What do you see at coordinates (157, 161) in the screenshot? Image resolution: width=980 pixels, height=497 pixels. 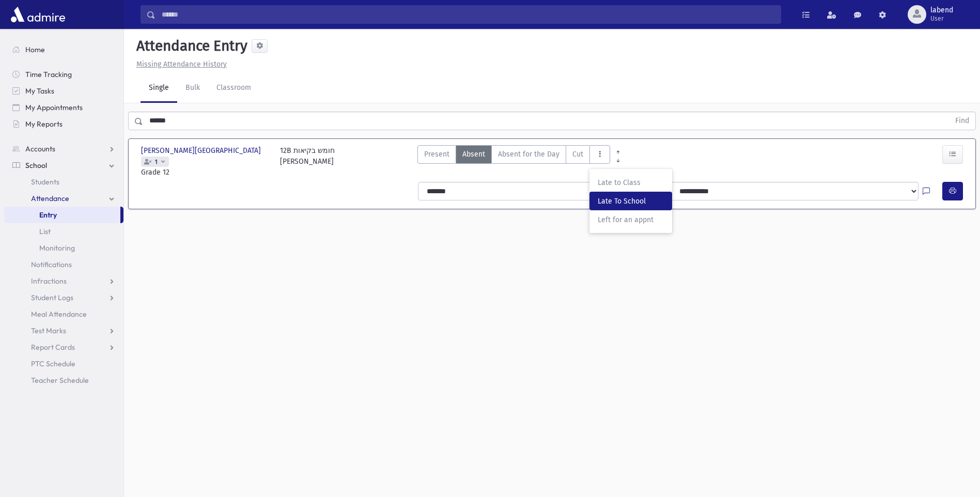 I see `span: 1` at bounding box center [157, 161].